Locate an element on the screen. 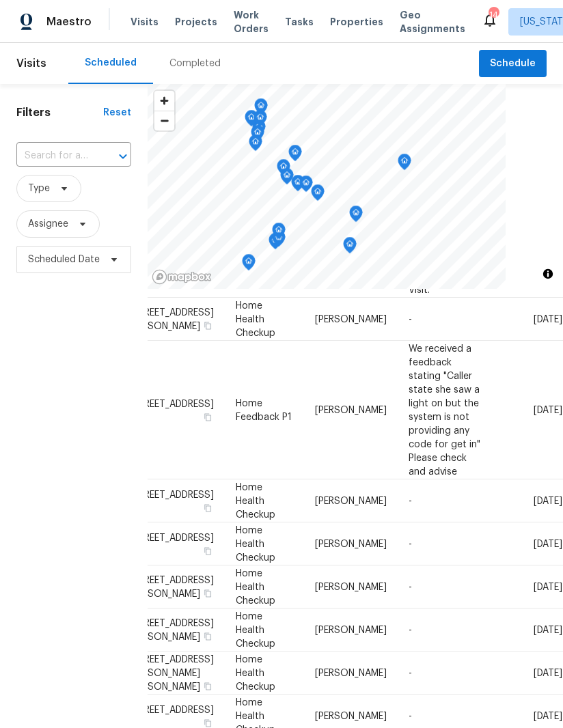  h1: Filters is located at coordinates (59, 113).